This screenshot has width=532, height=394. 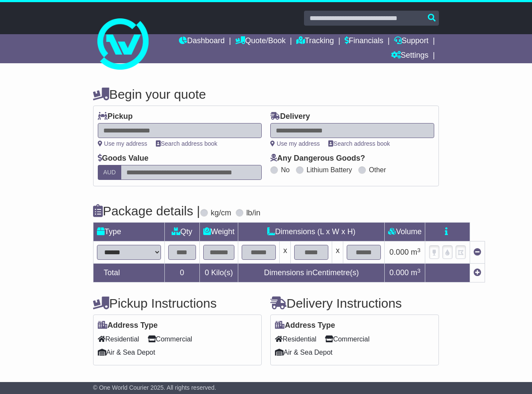 I want to click on td: Weight, so click(x=219, y=232).